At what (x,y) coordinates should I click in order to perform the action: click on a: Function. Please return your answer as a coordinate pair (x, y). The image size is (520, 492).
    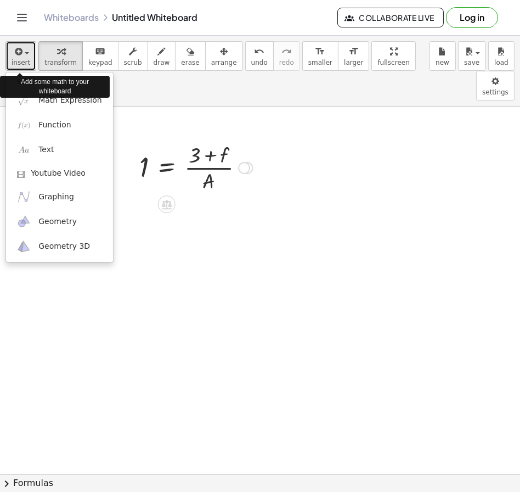
    Looking at the image, I should click on (59, 125).